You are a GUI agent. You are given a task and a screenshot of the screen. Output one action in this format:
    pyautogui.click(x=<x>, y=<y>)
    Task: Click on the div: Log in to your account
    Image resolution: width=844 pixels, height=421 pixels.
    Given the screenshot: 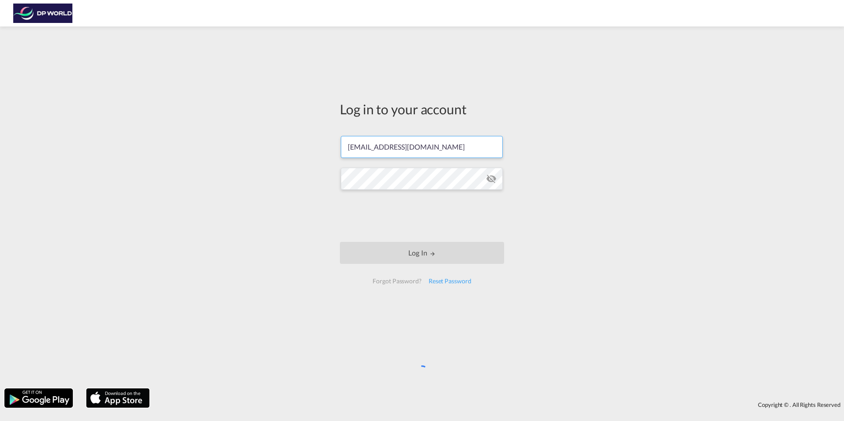 What is the action you would take?
    pyautogui.click(x=422, y=109)
    